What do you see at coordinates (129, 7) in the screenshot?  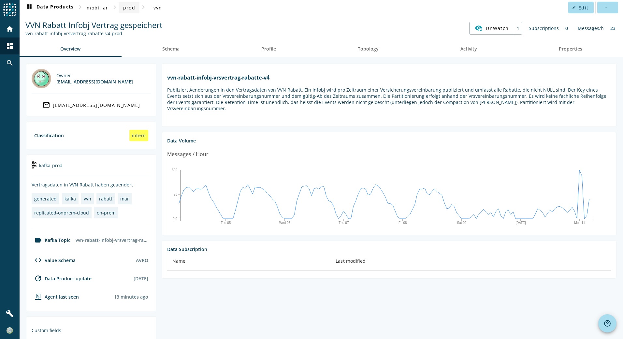 I see `span: prod` at bounding box center [129, 7].